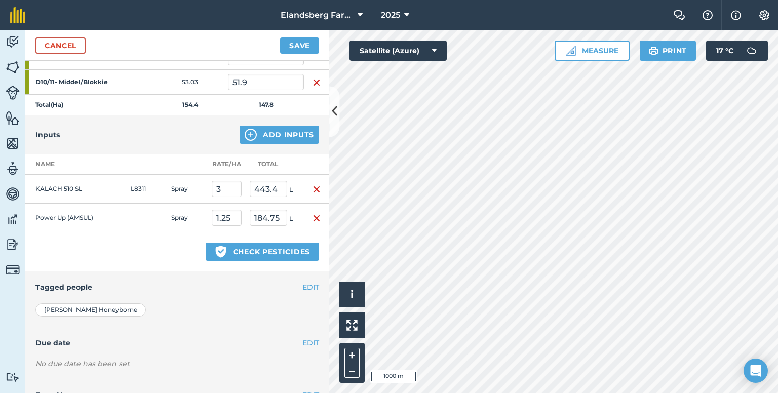 This screenshot has height=393, width=778. Describe the element at coordinates (48, 135) in the screenshot. I see `h4: Inputs` at that location.